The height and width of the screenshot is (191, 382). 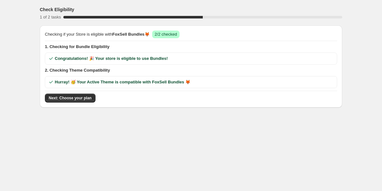 I want to click on span: Congratulations! 🎉 Your store is eligible to use Bundles!, so click(x=111, y=59).